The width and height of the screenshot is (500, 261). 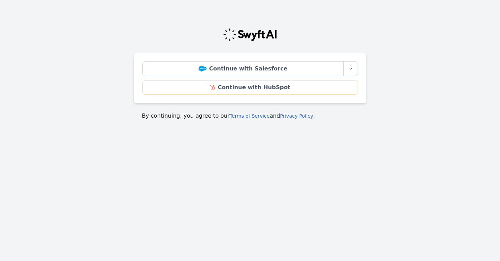 I want to click on a: Continue with HubSpot, so click(x=250, y=87).